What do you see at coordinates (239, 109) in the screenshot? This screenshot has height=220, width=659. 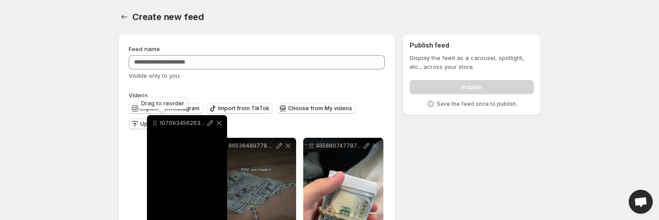 I see `button: Import from TikTok` at bounding box center [239, 109].